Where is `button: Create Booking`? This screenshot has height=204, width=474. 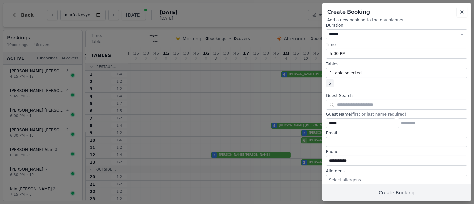 button: Create Booking is located at coordinates (397, 193).